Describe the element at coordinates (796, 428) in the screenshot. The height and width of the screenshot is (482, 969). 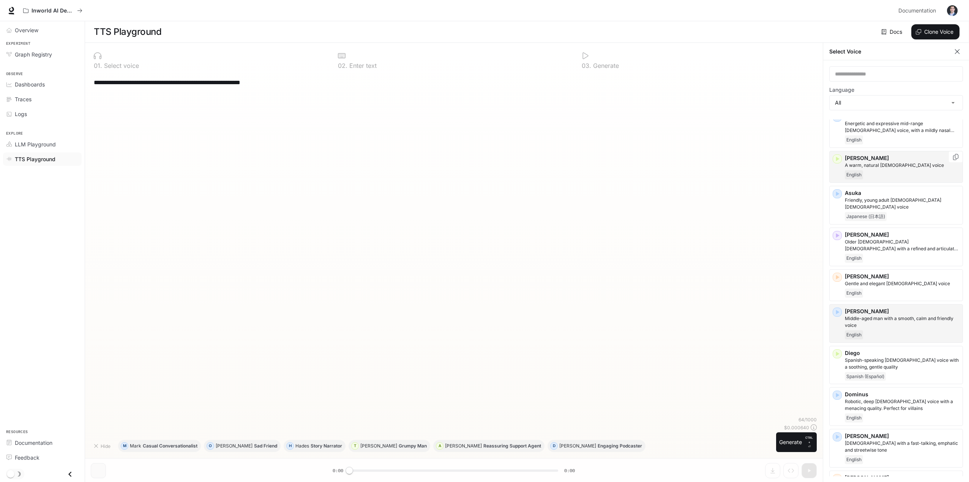
I see `p: $ 0.000640` at that location.